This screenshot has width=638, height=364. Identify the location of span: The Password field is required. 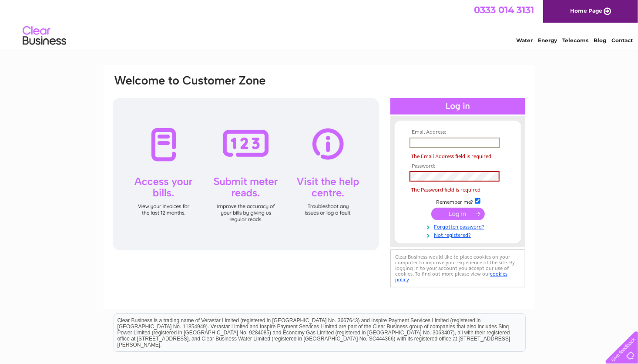
(445, 190).